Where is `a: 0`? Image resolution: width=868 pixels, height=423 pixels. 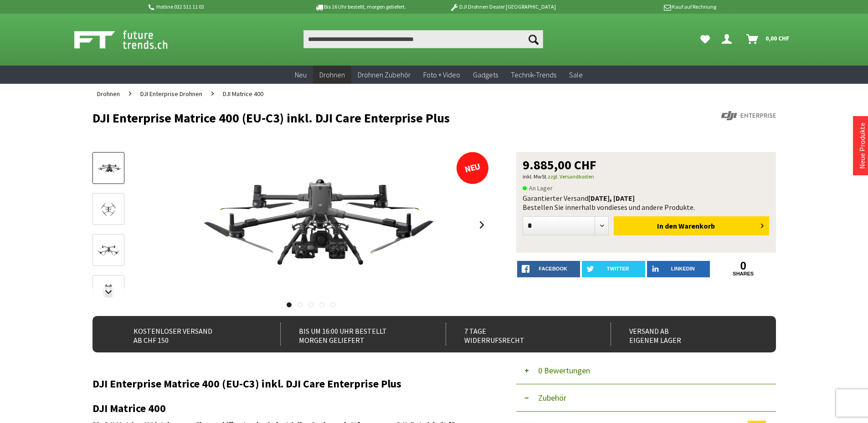 a: 0 is located at coordinates (743, 266).